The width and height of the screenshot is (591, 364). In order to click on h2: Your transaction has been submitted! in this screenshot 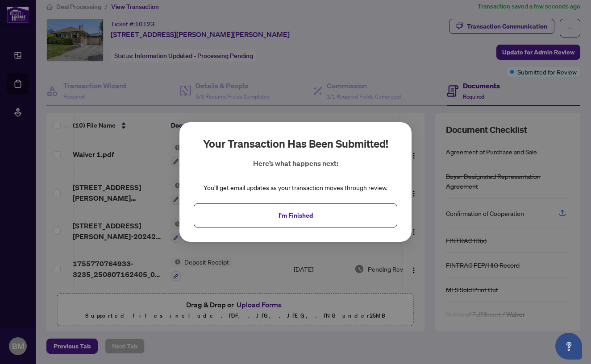, I will do `click(296, 144)`.